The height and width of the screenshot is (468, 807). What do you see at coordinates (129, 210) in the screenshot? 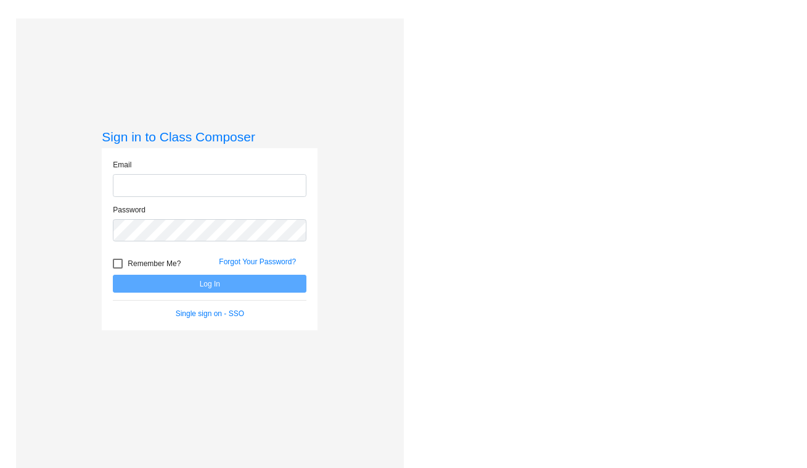
I see `label: Password` at bounding box center [129, 210].